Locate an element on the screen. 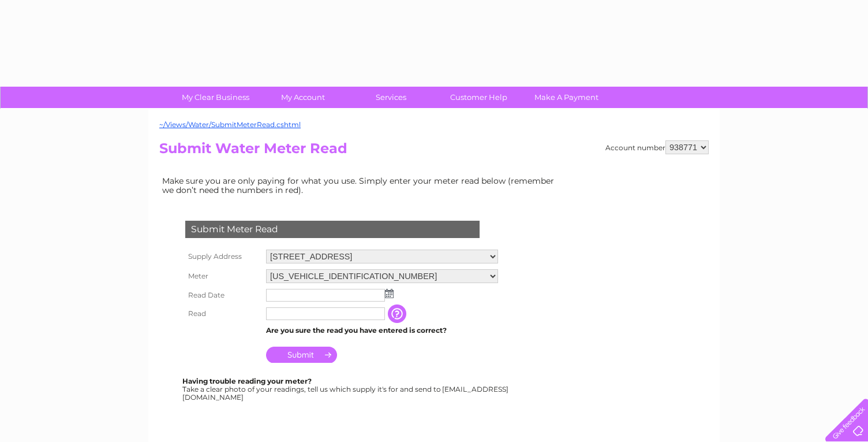 The image size is (868, 442). a: My Clear Business is located at coordinates (215, 97).